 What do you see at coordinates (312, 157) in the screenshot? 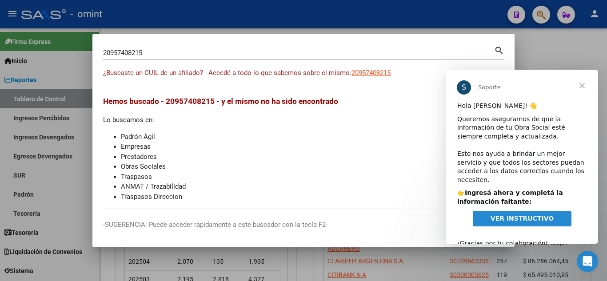
I see `li: Prestadores` at bounding box center [312, 157].